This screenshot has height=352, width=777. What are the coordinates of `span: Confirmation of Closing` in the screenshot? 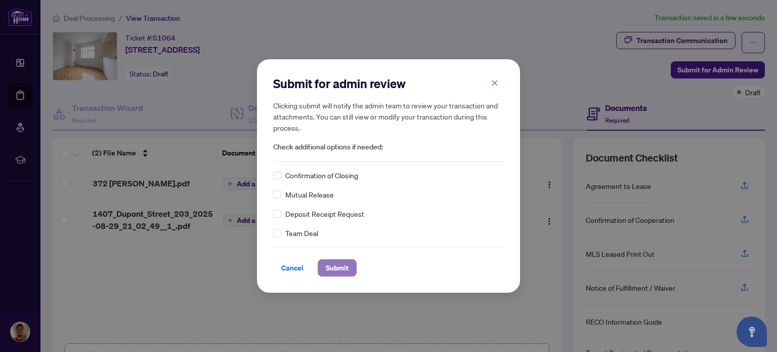 It's located at (322, 175).